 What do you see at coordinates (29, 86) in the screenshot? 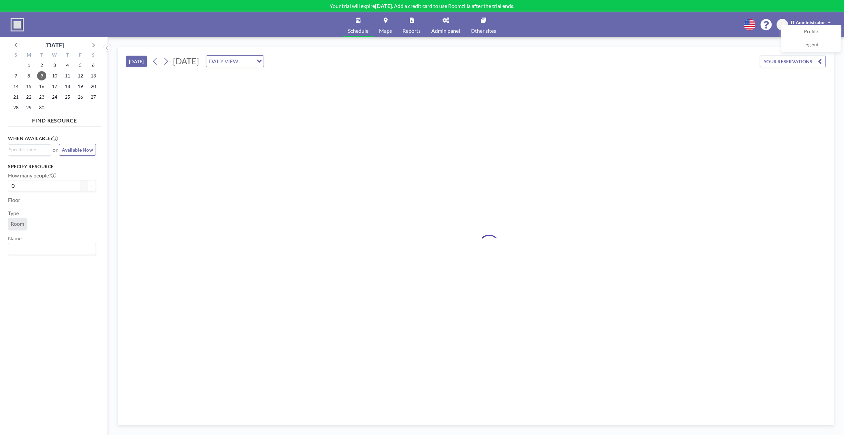
I see `span: Monday, September 15, 2025` at bounding box center [29, 86].